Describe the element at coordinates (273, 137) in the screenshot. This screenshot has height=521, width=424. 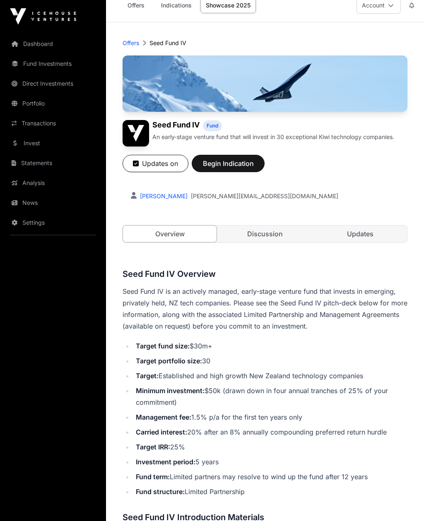
I see `p: An early-stage venture fund that will invest in 30 exceptional Kiwi technology companies.` at that location.